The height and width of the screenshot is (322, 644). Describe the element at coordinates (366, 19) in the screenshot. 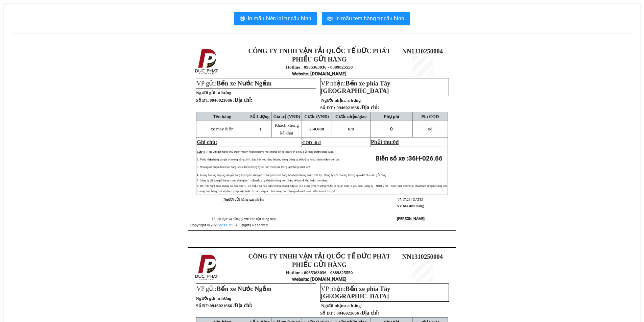

I see `button: printerIn mẫu tem hàng tự cấu hình` at that location.